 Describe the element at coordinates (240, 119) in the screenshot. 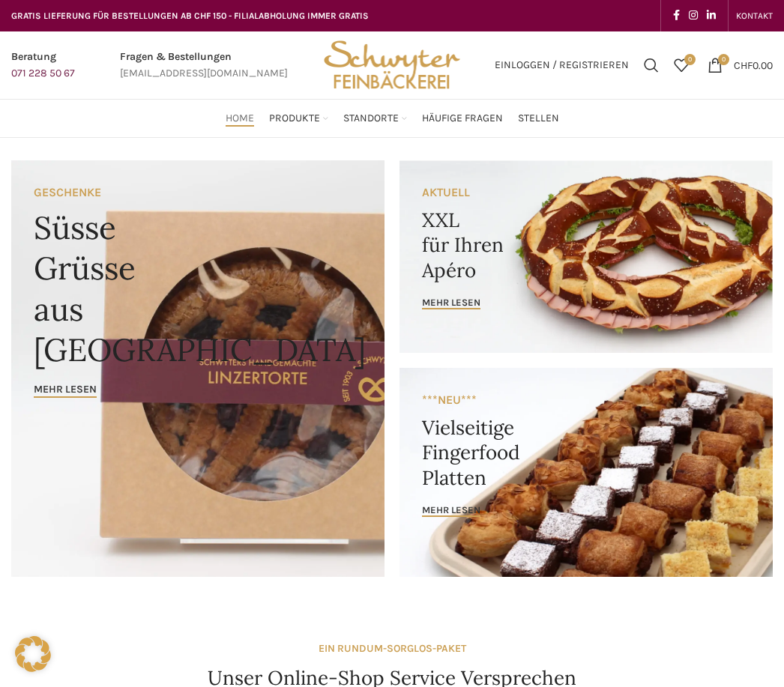

I see `a: Home` at that location.